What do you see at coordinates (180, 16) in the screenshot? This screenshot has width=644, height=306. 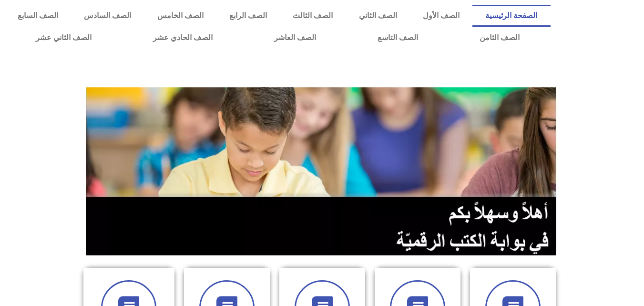 I see `a: الصف الخامس` at bounding box center [180, 16].